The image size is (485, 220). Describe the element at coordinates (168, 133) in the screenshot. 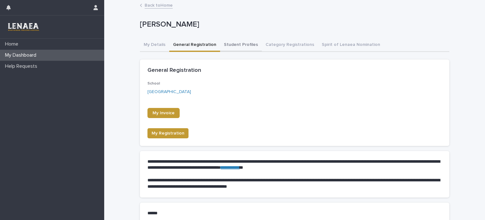

I see `span: My Registration` at that location.